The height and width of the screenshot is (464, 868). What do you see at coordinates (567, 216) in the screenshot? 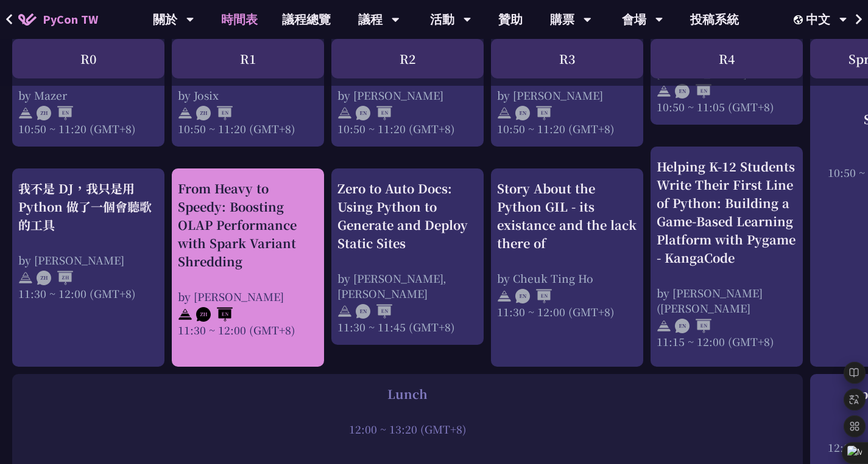
I see `div: Story About the Python GIL - its existance and the lack there of` at bounding box center [567, 216].